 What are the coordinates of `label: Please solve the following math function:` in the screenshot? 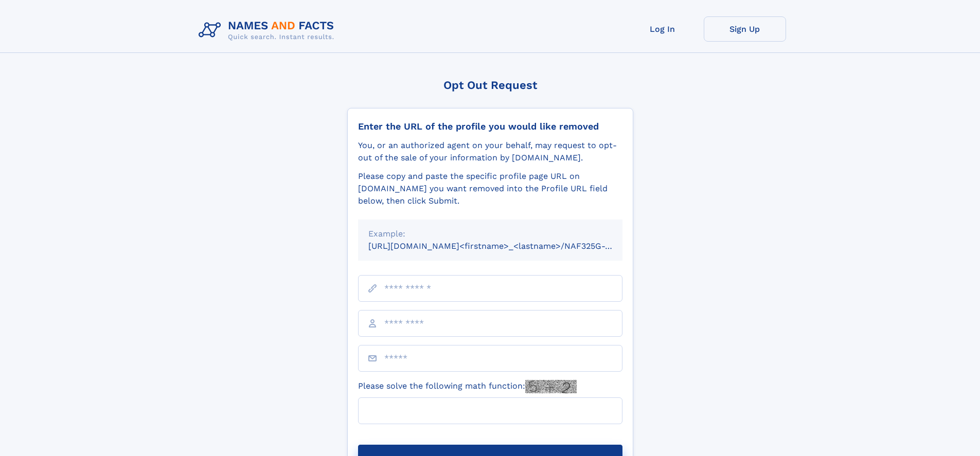 It's located at (467, 387).